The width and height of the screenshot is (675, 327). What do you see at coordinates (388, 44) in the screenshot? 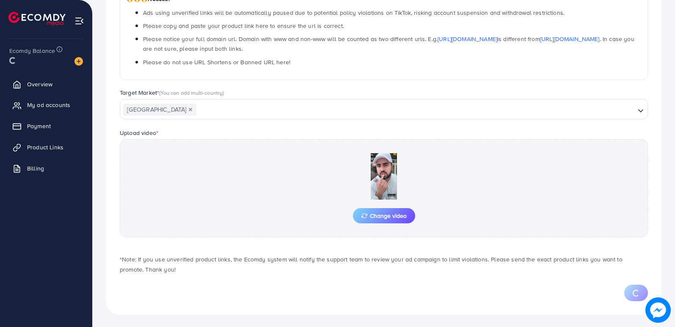
I see `span: Please notice your full domain url. Domain with www and non-www will be counted as two different ...` at bounding box center [388, 44].